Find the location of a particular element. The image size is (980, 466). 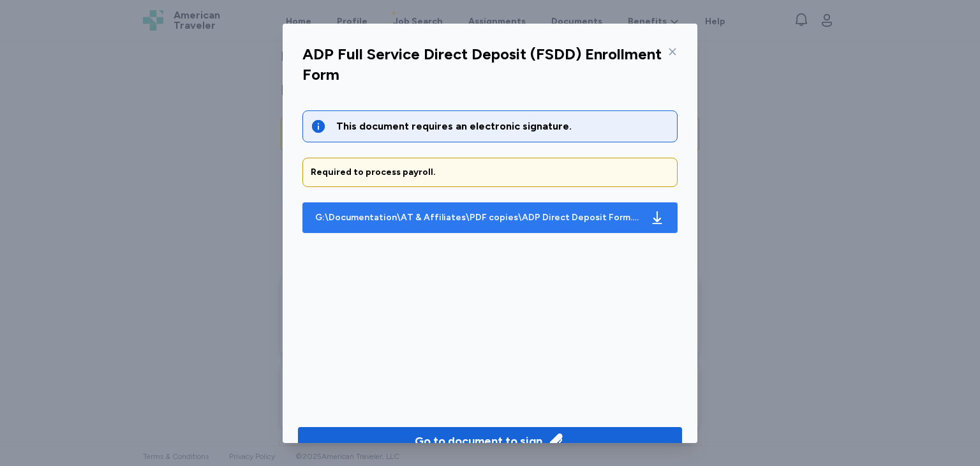

div: Required to process payroll. is located at coordinates (490, 172).